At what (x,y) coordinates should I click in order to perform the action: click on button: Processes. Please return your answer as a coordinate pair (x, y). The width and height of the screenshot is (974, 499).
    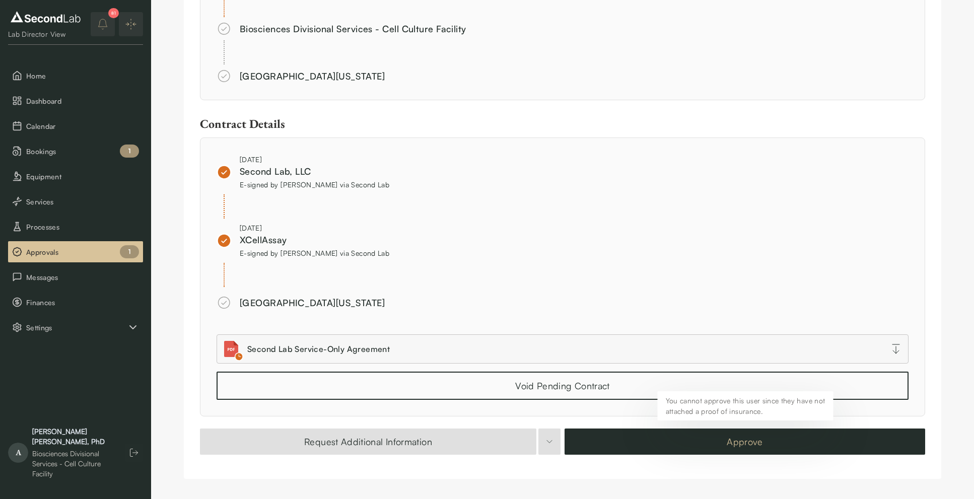
    Looking at the image, I should click on (76, 227).